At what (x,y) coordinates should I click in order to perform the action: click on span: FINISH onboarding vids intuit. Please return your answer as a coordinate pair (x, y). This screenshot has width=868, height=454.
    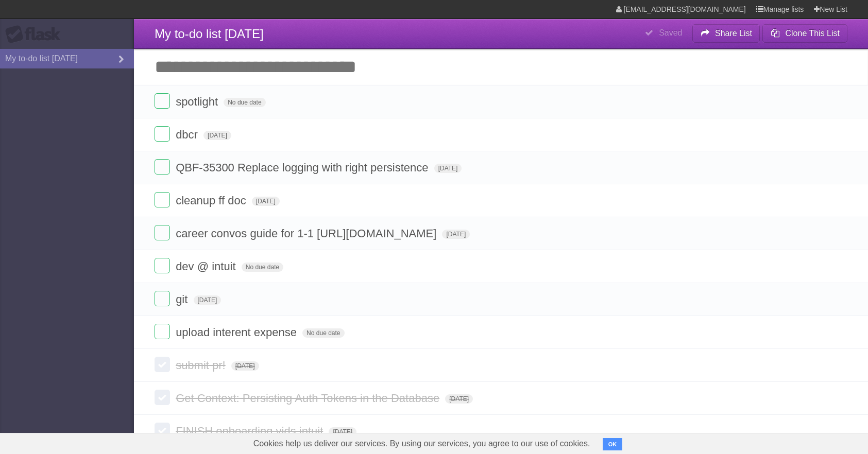
    Looking at the image, I should click on (250, 431).